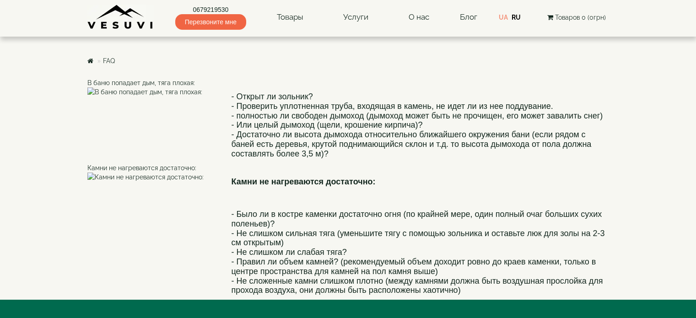 The width and height of the screenshot is (696, 318). I want to click on img: В баню попадает дым, тяга плохая:, so click(156, 92).